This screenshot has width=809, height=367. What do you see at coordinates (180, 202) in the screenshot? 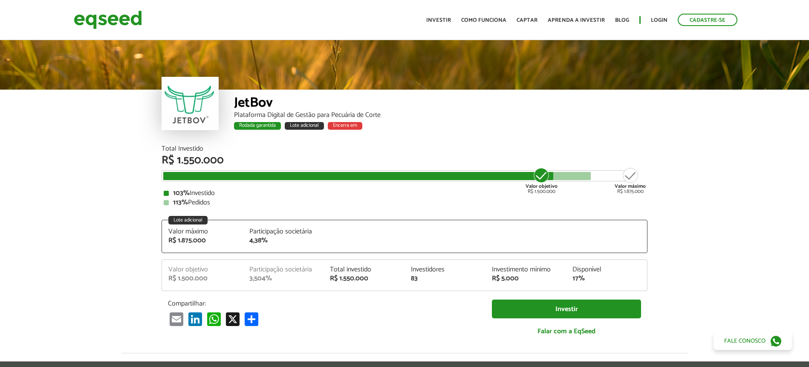
I see `strong: 113%` at bounding box center [180, 202].